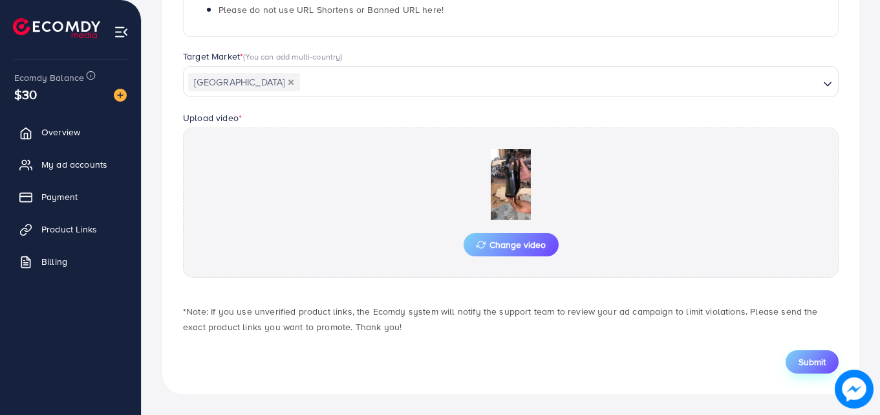  Describe the element at coordinates (56, 28) in the screenshot. I see `img: logo` at that location.